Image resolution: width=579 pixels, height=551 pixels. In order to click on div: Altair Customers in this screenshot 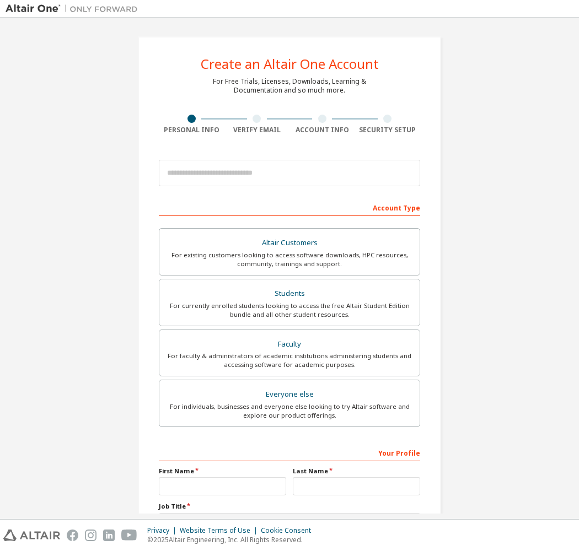, I will do `click(289, 243)`.